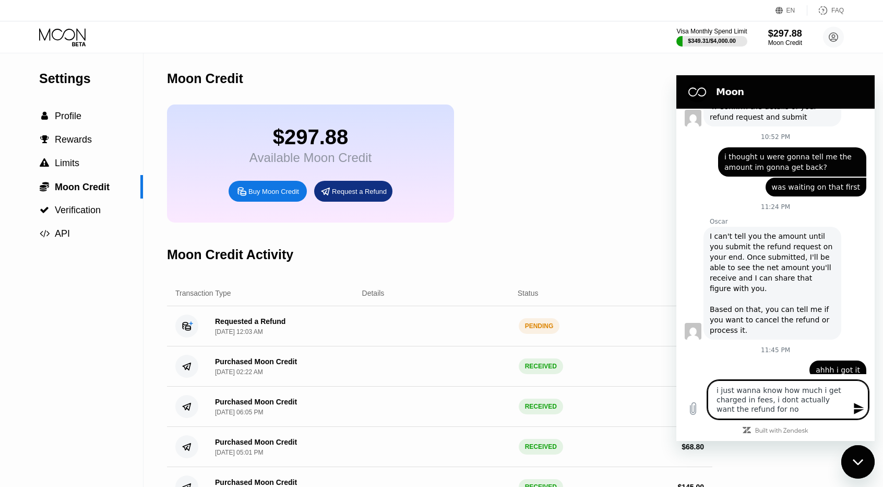 The image size is (883, 487). Describe the element at coordinates (250, 321) in the screenshot. I see `div: Requested a Refund` at that location.